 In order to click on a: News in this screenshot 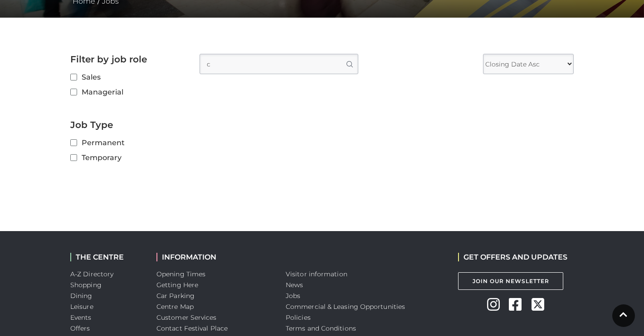, I will do `click(294, 285)`.